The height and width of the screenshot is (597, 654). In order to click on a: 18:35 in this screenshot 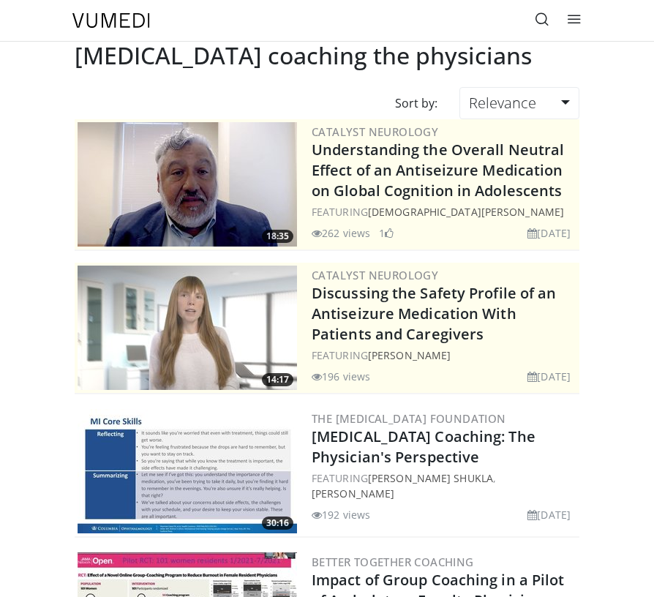, I will do `click(187, 184)`.